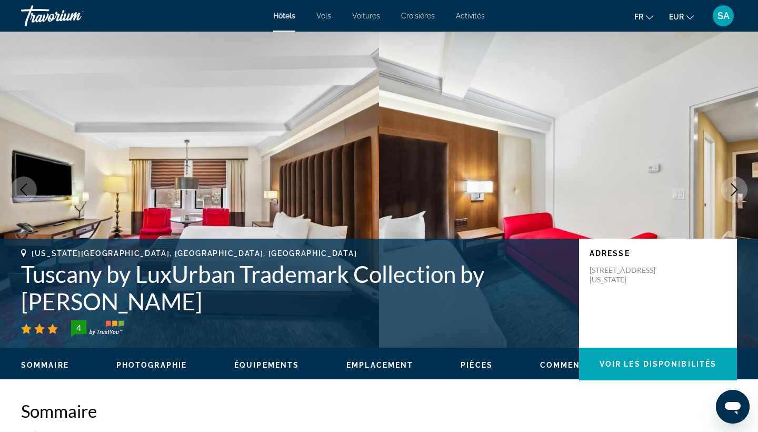  What do you see at coordinates (681, 16) in the screenshot?
I see `button: Change currency` at bounding box center [681, 16].